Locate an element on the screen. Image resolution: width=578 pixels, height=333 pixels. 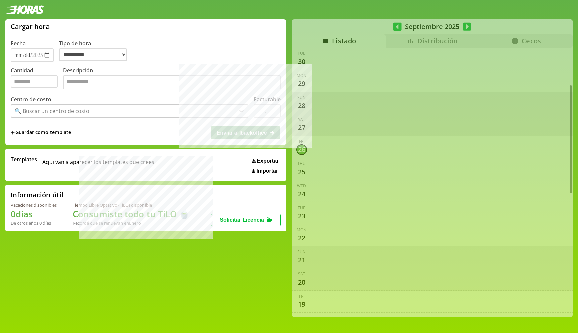
input: Cantidad is located at coordinates (34, 81).